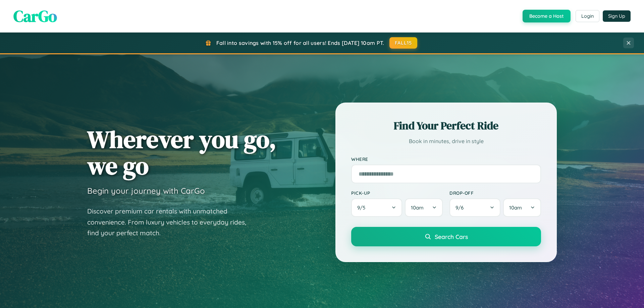 The width and height of the screenshot is (644, 308). Describe the element at coordinates (403, 43) in the screenshot. I see `button: FALL15` at that location.